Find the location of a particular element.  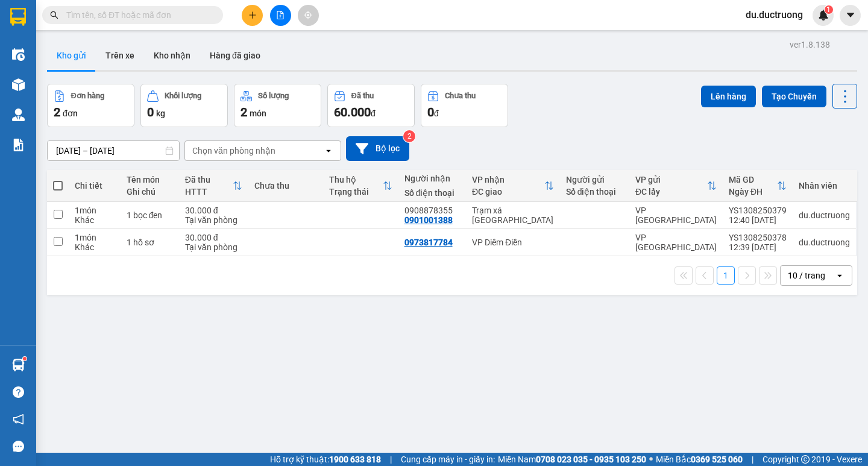

sup: 2 is located at coordinates (409, 136).